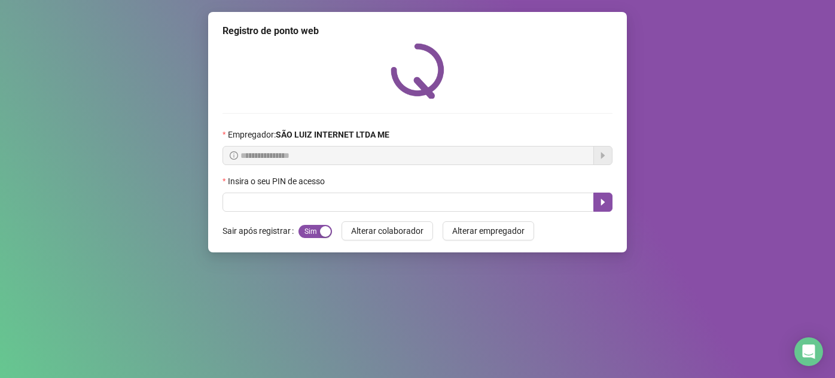 This screenshot has width=835, height=378. What do you see at coordinates (333, 135) in the screenshot?
I see `strong: SÃO LUIZ INTERNET LTDA ME` at bounding box center [333, 135].